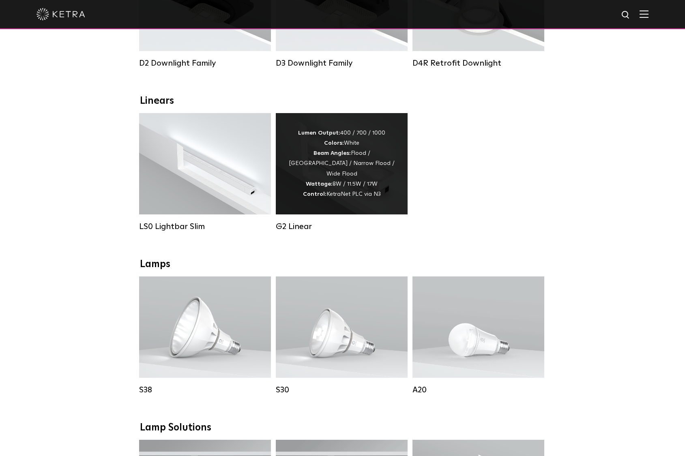  What do you see at coordinates (319, 184) in the screenshot?
I see `strong: Wattage:` at bounding box center [319, 184].